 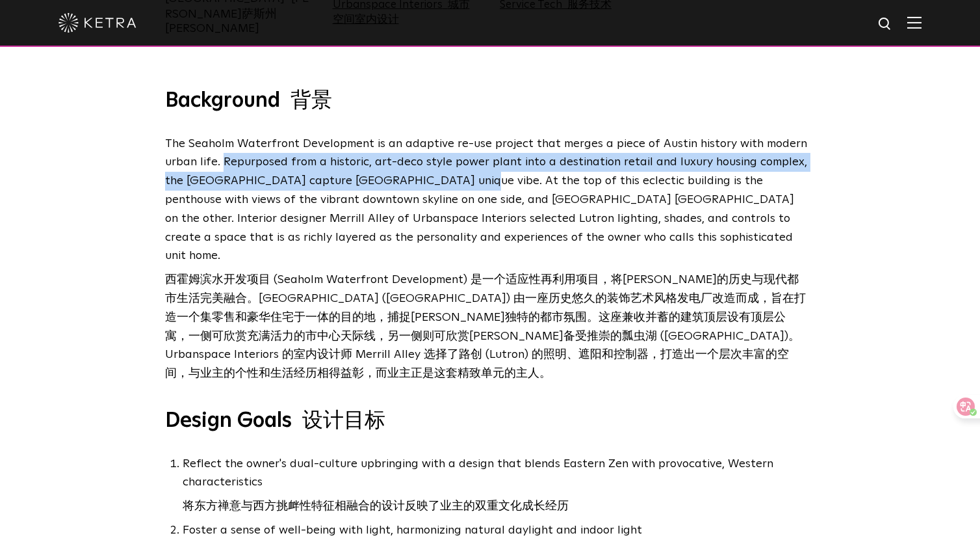 What do you see at coordinates (914, 22) in the screenshot?
I see `img: Hamburger%20Nav.svg` at bounding box center [914, 22].